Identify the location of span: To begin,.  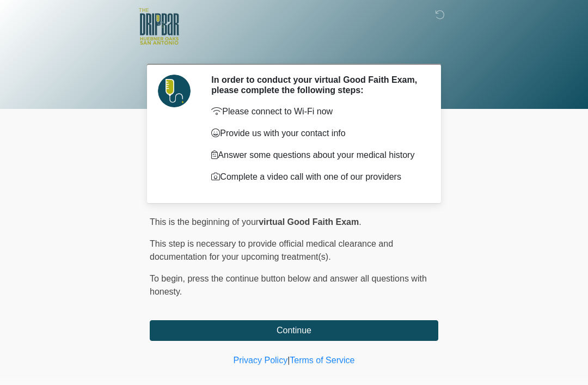
(168, 279).